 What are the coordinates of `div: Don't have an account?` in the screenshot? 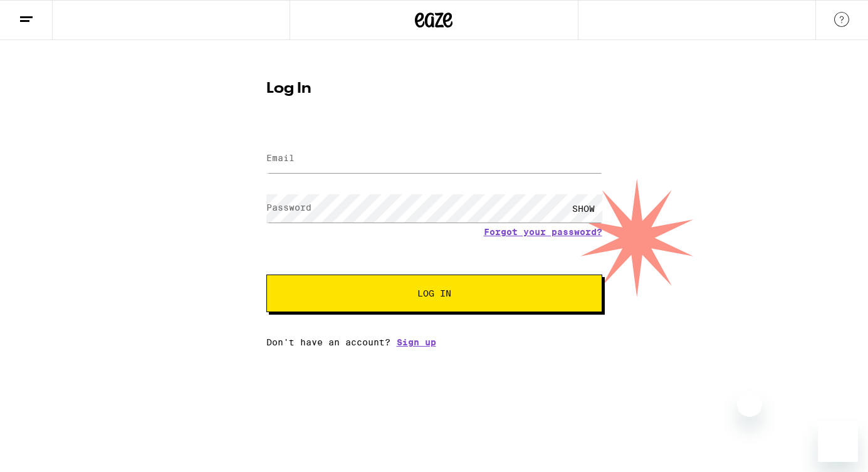 It's located at (434, 342).